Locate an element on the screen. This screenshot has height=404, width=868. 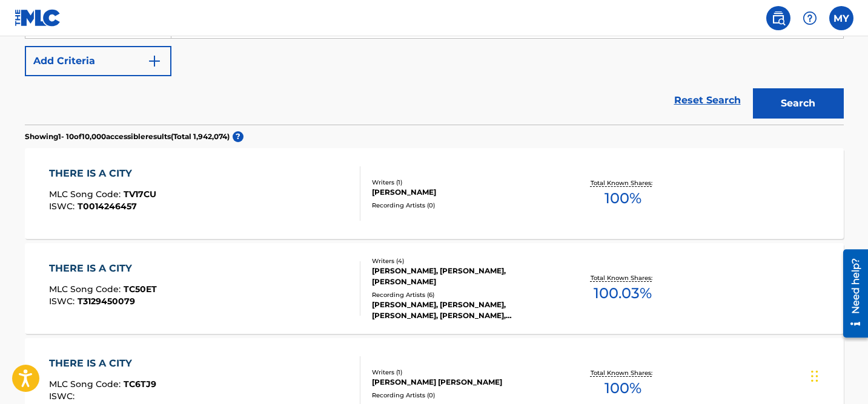
img: search is located at coordinates (779, 18).